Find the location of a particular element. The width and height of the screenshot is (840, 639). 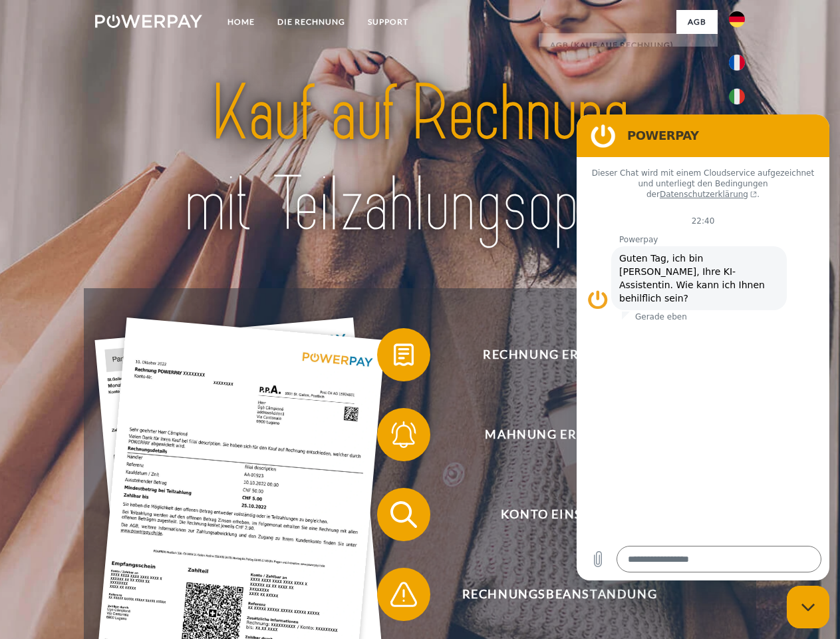

p: Gerade eben is located at coordinates (84, 202).